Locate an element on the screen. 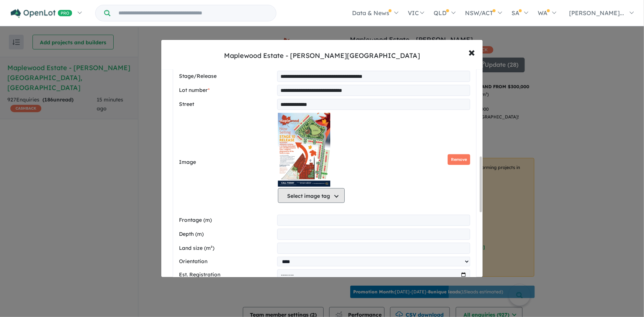 Image resolution: width=644 pixels, height=317 pixels. img: 9k= is located at coordinates (304, 150).